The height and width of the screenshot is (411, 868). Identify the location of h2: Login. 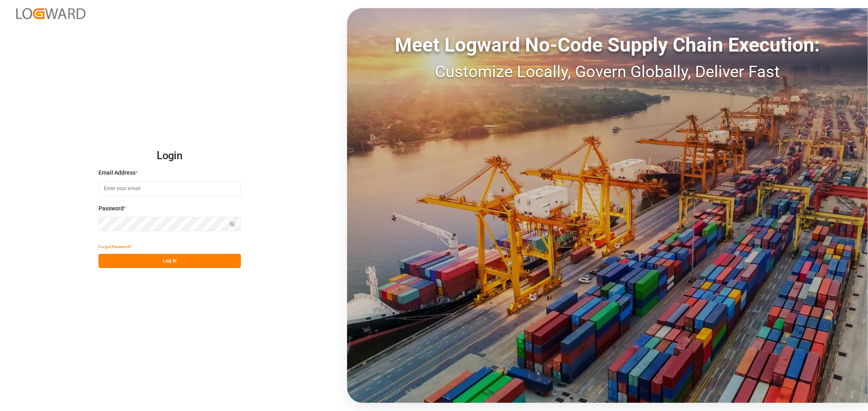
(169, 156).